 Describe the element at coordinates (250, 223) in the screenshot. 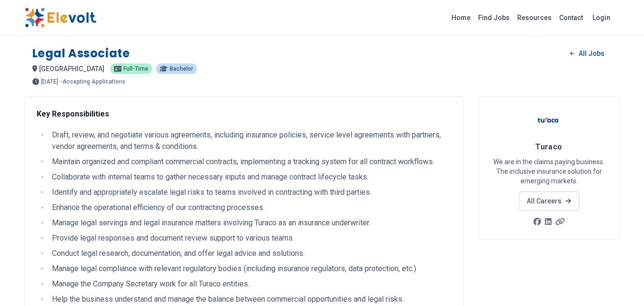

I see `li: Manage legal servings and legal insurance matters involving Turaco as an insurance underwriter.` at that location.